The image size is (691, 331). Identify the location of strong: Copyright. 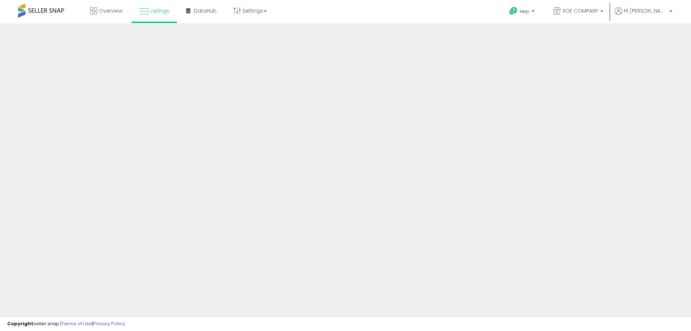
(20, 323).